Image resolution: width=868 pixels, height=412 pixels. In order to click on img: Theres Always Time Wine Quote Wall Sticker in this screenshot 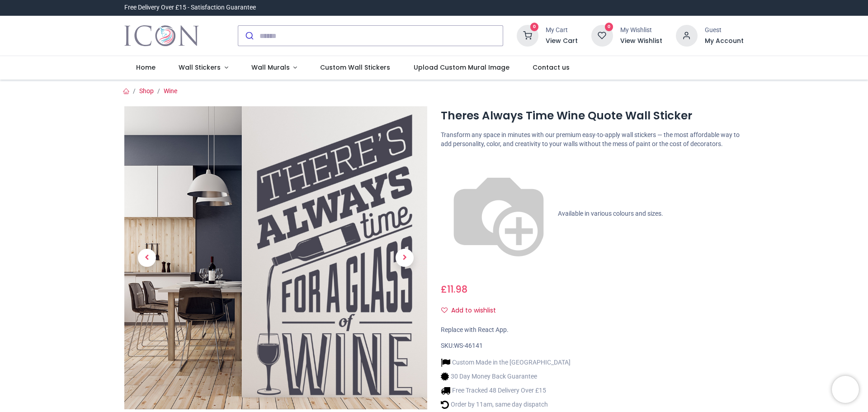, I will do `click(276, 258)`.